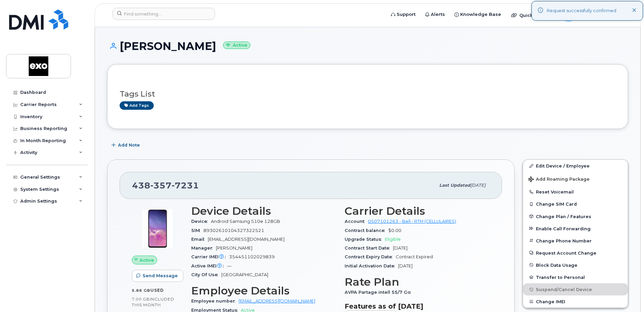 The width and height of the screenshot is (644, 312). What do you see at coordinates (412, 222) in the screenshot?
I see `a: 0507101263 - Bell - RTM (CELLULAIRES)` at bounding box center [412, 222].